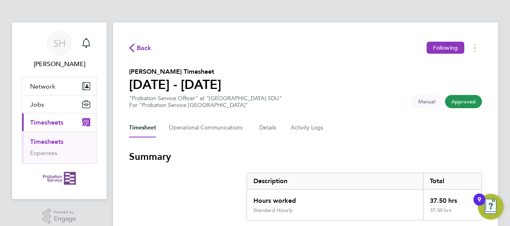 This screenshot has height=226, width=510. I want to click on span: Network, so click(43, 86).